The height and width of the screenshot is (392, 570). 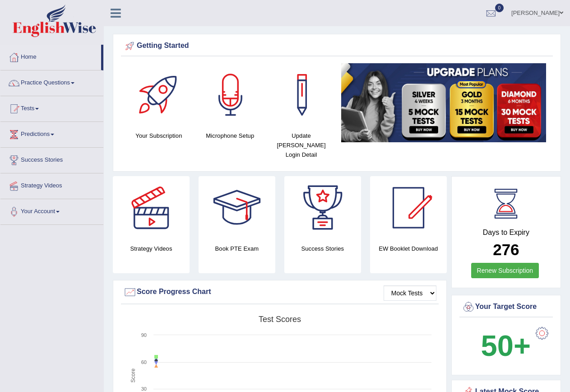 I want to click on text: 90, so click(x=144, y=335).